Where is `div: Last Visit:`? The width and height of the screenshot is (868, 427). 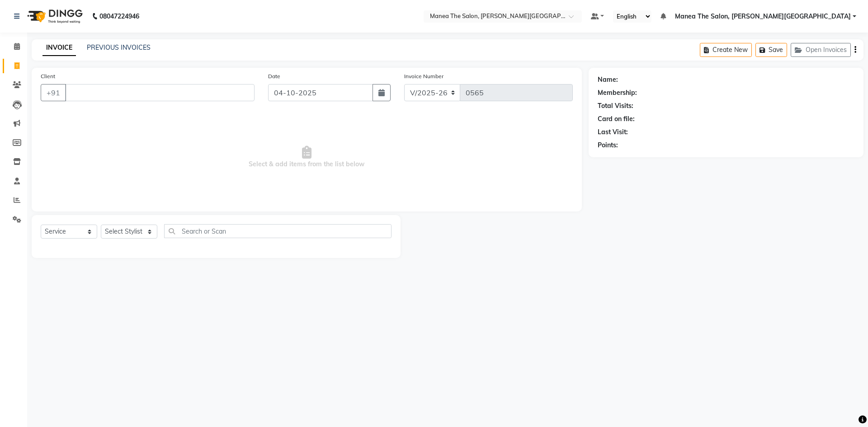 div: Last Visit: is located at coordinates (612, 132).